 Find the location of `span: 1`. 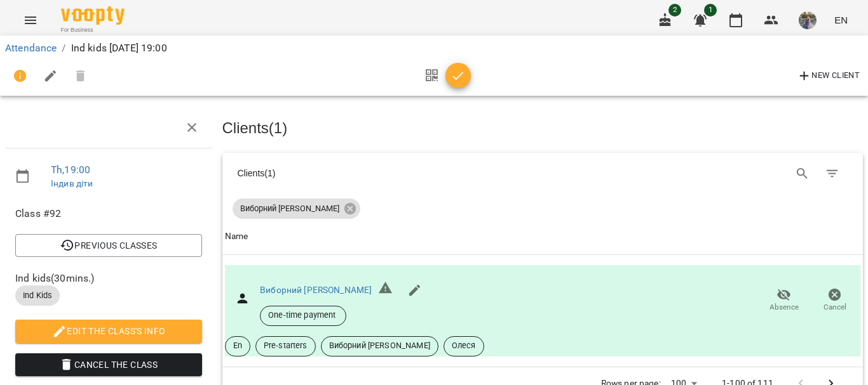

span: 1 is located at coordinates (710, 10).